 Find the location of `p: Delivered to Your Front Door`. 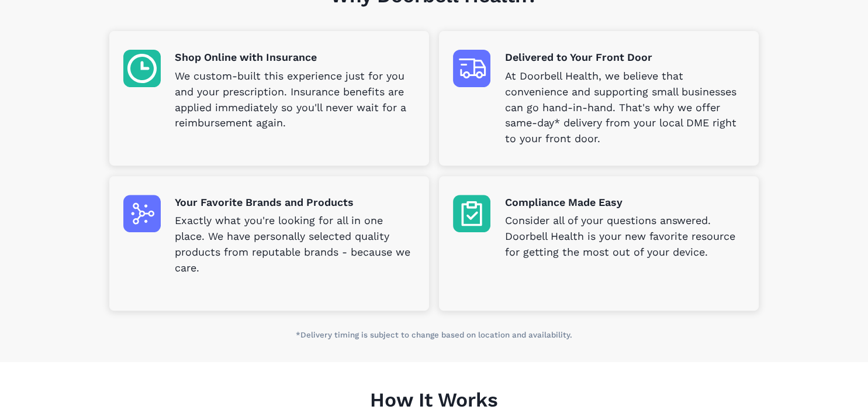

p: Delivered to Your Front Door is located at coordinates (624, 57).